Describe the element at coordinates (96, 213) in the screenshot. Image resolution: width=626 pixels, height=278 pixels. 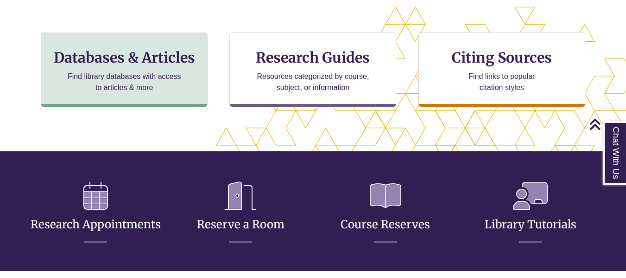
I see `a: Research Appointments` at that location.